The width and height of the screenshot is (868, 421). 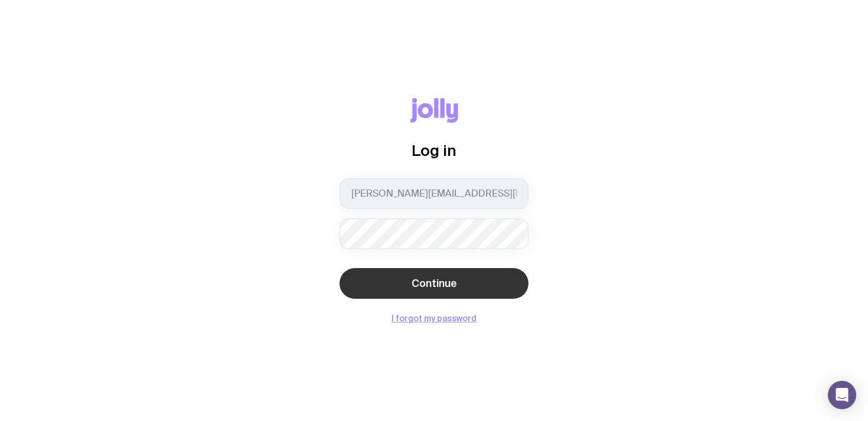 What do you see at coordinates (434, 194) in the screenshot?
I see `input: you@email.com` at bounding box center [434, 194].